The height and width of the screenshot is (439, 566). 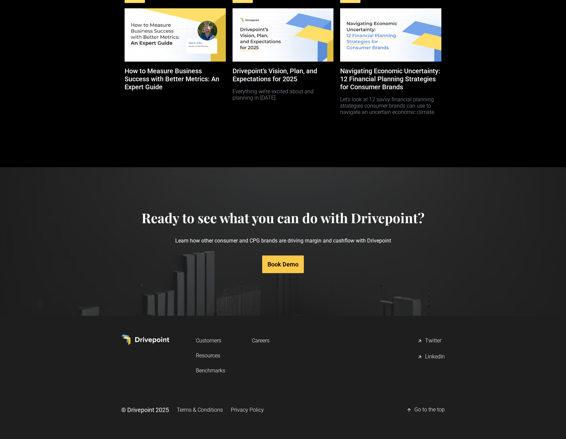 I want to click on a: Careers, so click(x=261, y=341).